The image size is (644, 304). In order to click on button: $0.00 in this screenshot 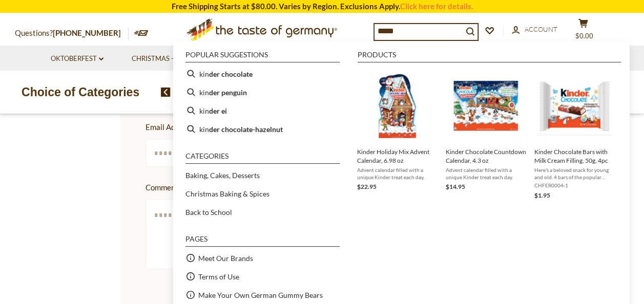, I will do `click(584, 31)`.